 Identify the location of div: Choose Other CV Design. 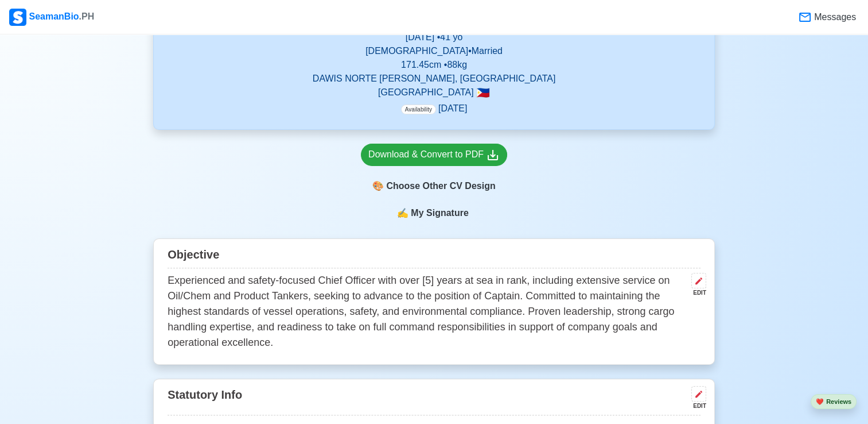
(434, 186).